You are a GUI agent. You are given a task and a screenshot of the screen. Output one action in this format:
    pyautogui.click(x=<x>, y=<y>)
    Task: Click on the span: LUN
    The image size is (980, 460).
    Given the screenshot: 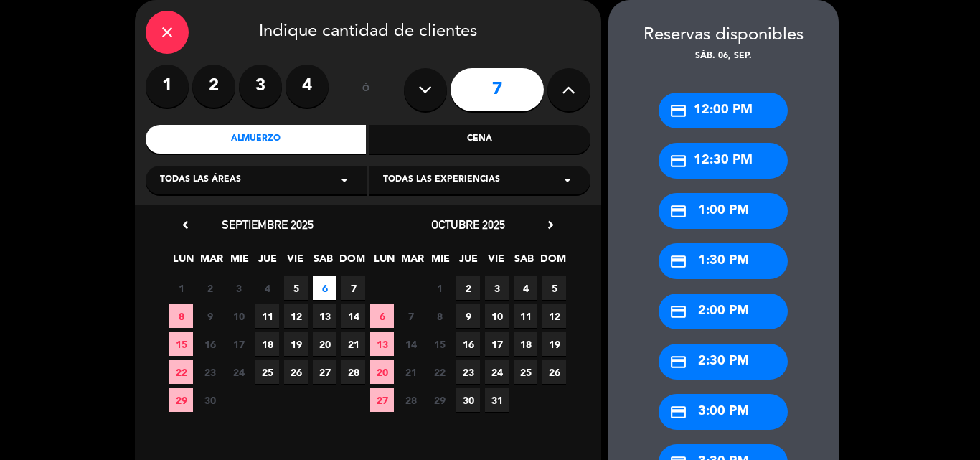 What is the action you would take?
    pyautogui.click(x=183, y=261)
    